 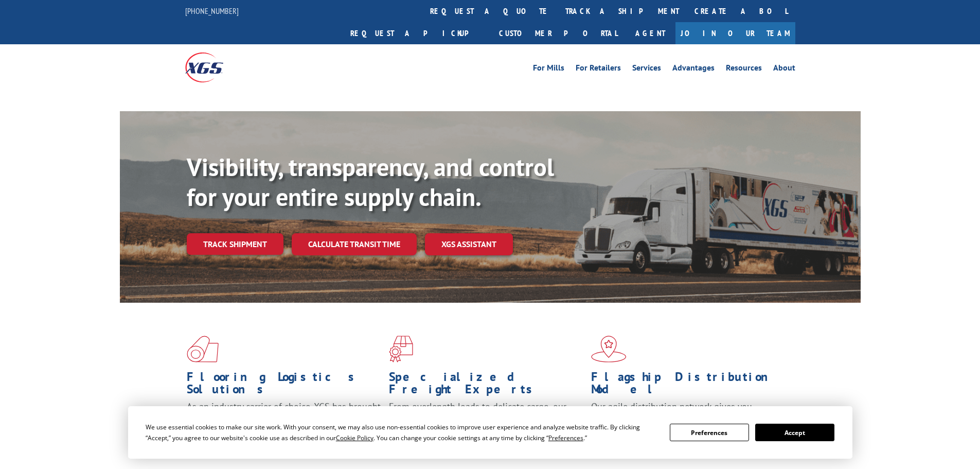 I want to click on h1: Flooring Logistics Solutions, so click(x=284, y=386).